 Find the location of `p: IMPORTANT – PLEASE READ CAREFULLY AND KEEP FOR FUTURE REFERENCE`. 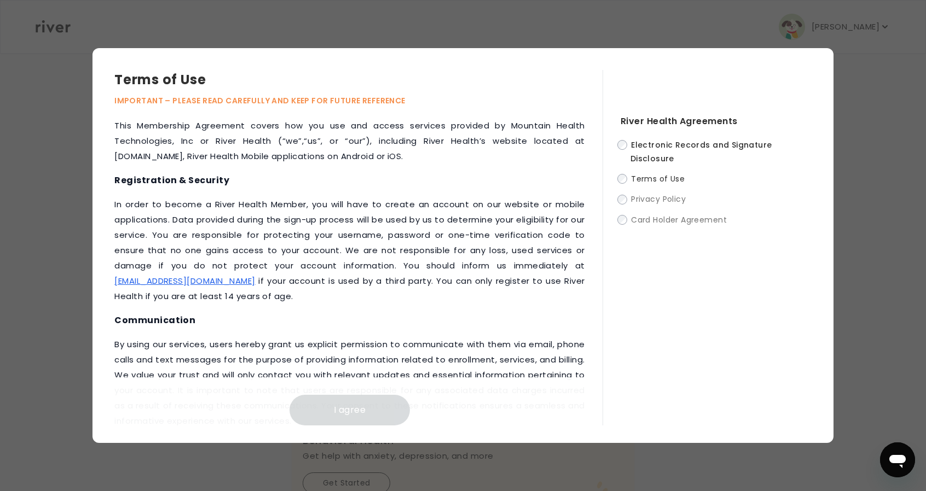

p: IMPORTANT – PLEASE READ CAREFULLY AND KEEP FOR FUTURE REFERENCE is located at coordinates (358, 101).